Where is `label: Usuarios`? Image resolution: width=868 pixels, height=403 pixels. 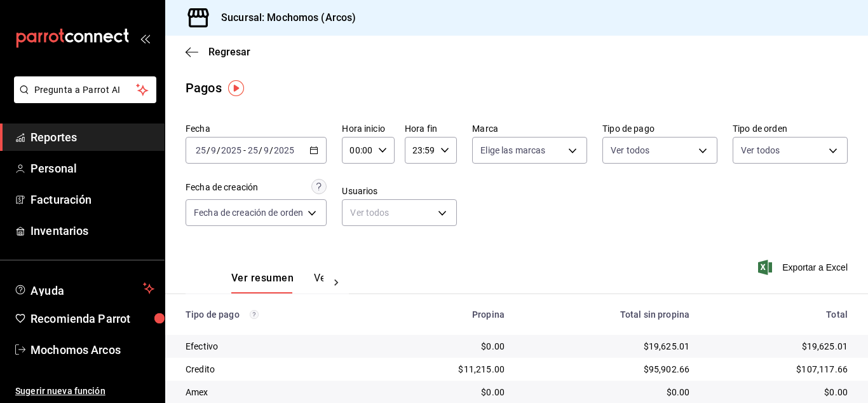 label: Usuarios is located at coordinates (399, 191).